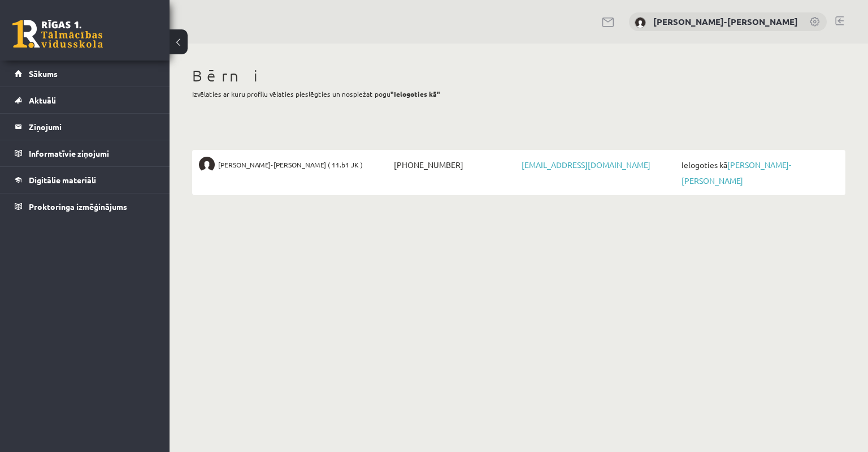  What do you see at coordinates (85, 153) in the screenshot?
I see `a: Informatīvie ziņojumi` at bounding box center [85, 153].